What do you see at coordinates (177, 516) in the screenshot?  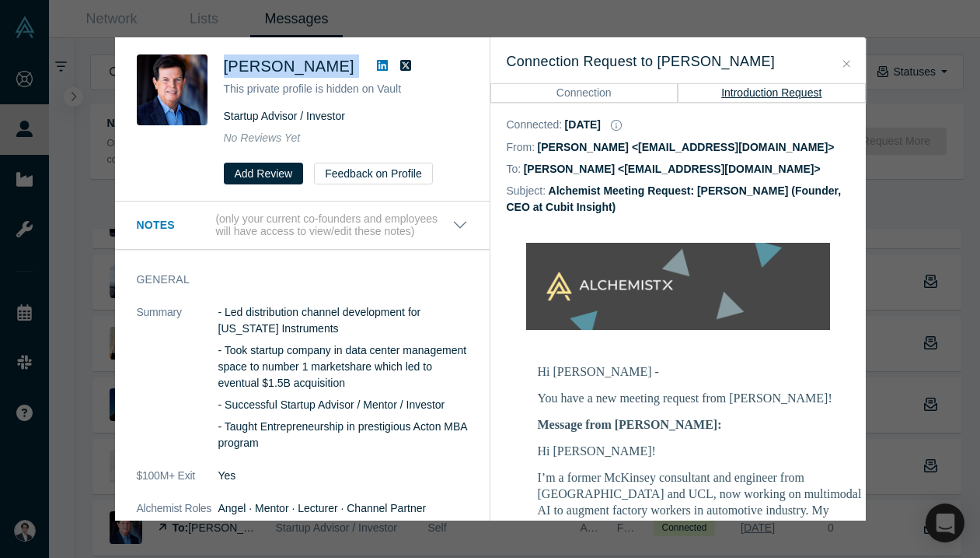 I see `dt: Alchemist Roles` at bounding box center [177, 516].